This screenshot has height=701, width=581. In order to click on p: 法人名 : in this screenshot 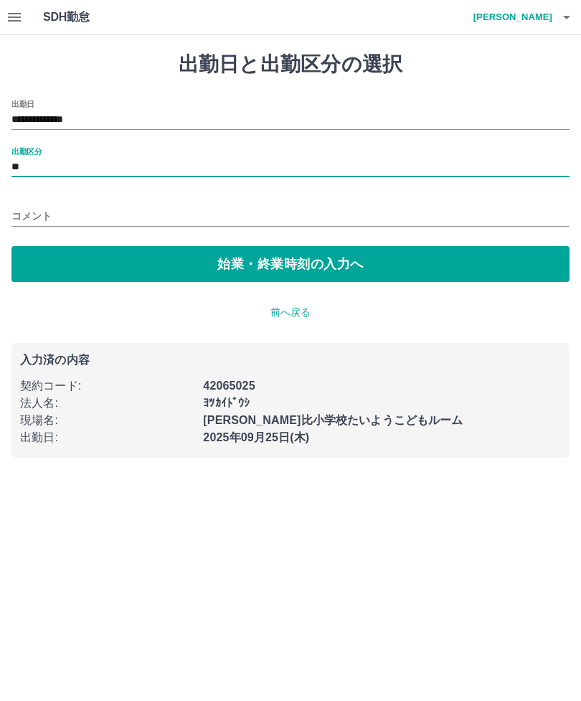, I will do `click(107, 403)`.